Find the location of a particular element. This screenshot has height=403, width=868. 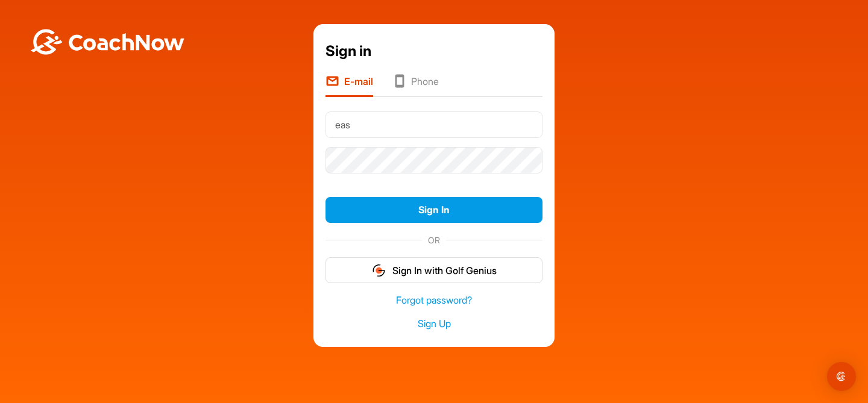

span: OR is located at coordinates (434, 240).